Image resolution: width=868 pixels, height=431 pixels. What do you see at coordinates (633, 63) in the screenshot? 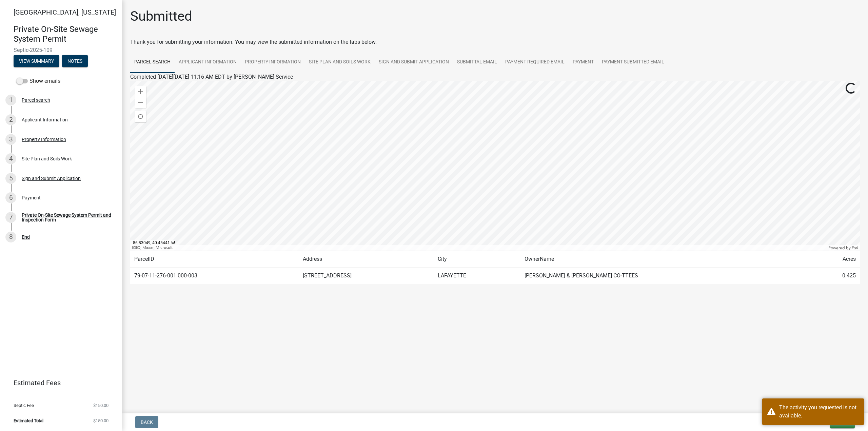
I see `a: Payment Submitted Email` at bounding box center [633, 63].